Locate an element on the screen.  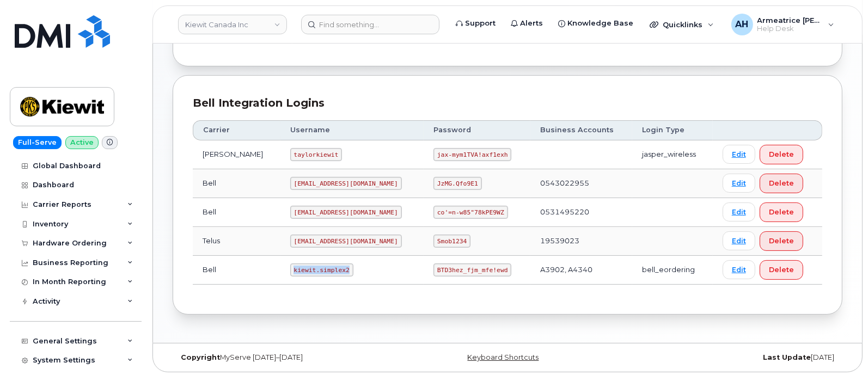
th: Login Type is located at coordinates (673, 130).